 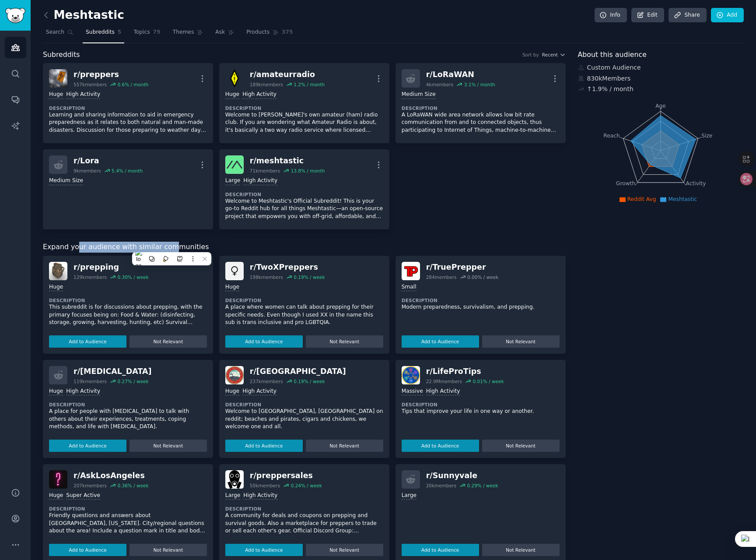 What do you see at coordinates (411, 375) in the screenshot?
I see `img: LifeProTips` at bounding box center [411, 375].